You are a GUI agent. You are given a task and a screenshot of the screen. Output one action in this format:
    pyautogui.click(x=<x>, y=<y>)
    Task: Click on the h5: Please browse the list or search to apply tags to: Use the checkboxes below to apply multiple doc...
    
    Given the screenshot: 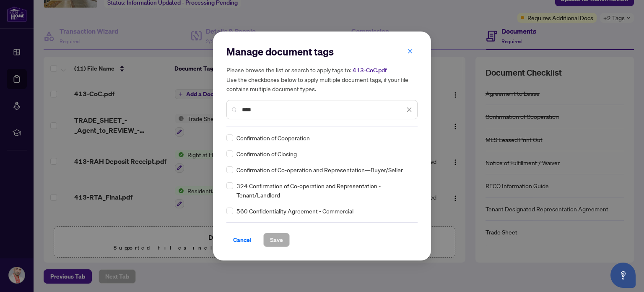 What is the action you would take?
    pyautogui.click(x=322, y=79)
    